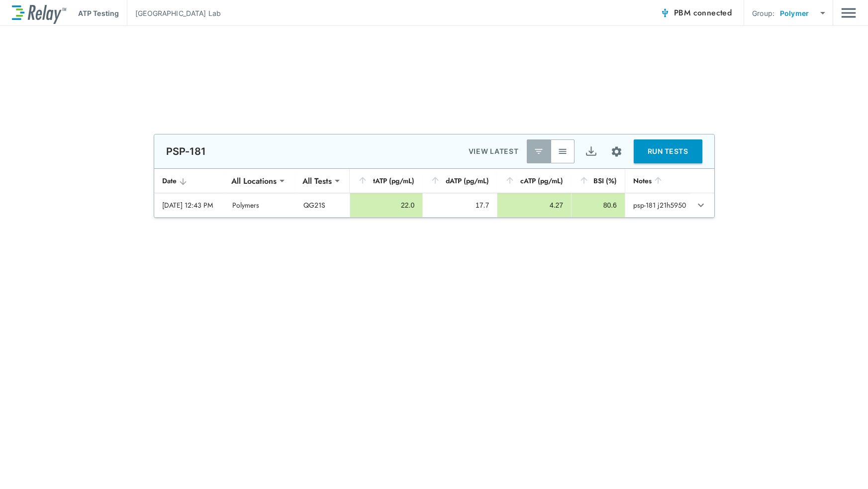 This screenshot has width=868, height=489. What do you see at coordinates (591, 151) in the screenshot?
I see `button: Export` at bounding box center [591, 151].